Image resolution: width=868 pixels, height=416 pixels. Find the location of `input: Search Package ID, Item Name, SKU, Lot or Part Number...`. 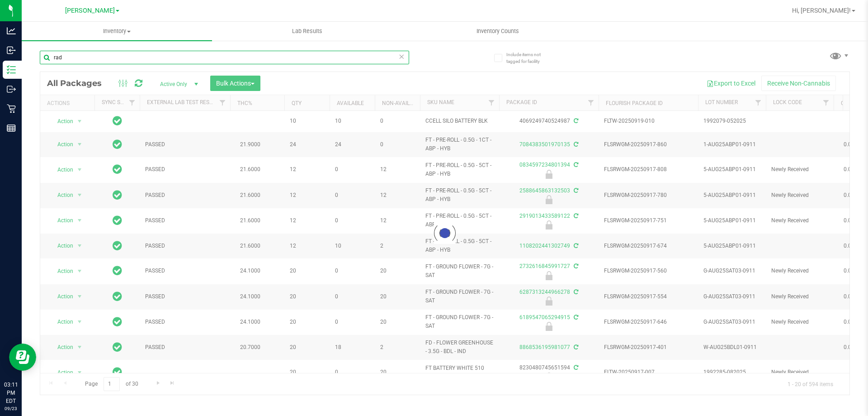

input: Search Package ID, Item Name, SKU, Lot or Part Number... is located at coordinates (225, 58).